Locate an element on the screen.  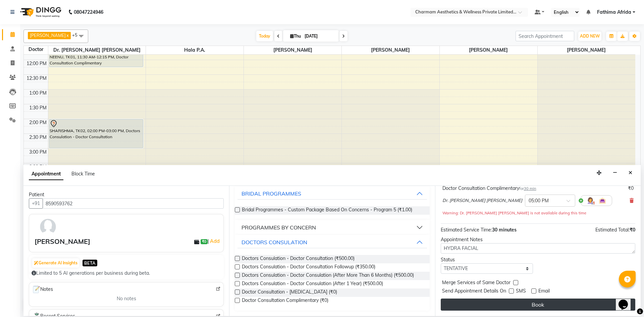
div: DOCTORS CONSULATION is located at coordinates (274, 242).